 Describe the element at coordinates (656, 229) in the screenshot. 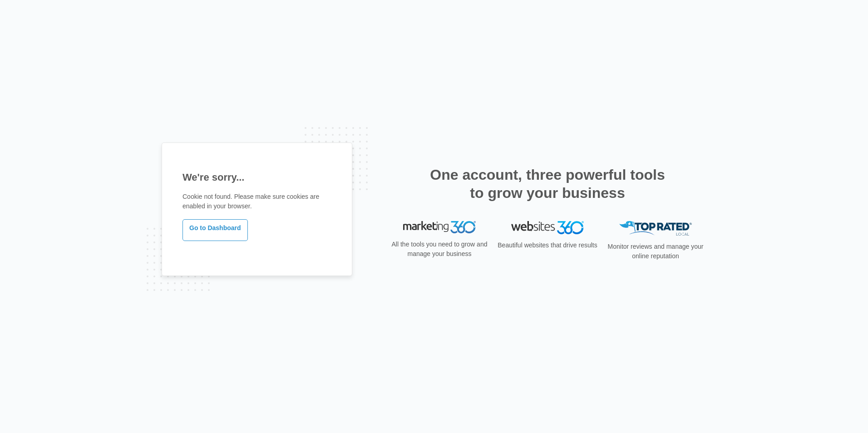

I see `img: Top Rated Local` at that location.